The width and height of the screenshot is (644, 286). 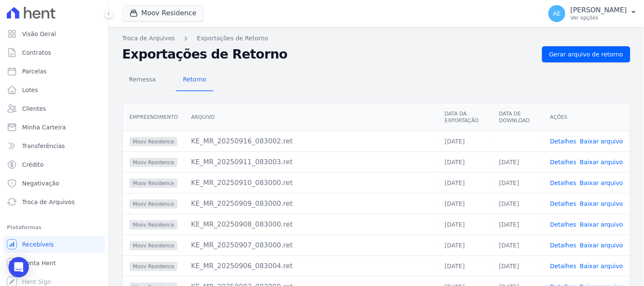 I want to click on h2: Exportações de Retorno, so click(x=328, y=54).